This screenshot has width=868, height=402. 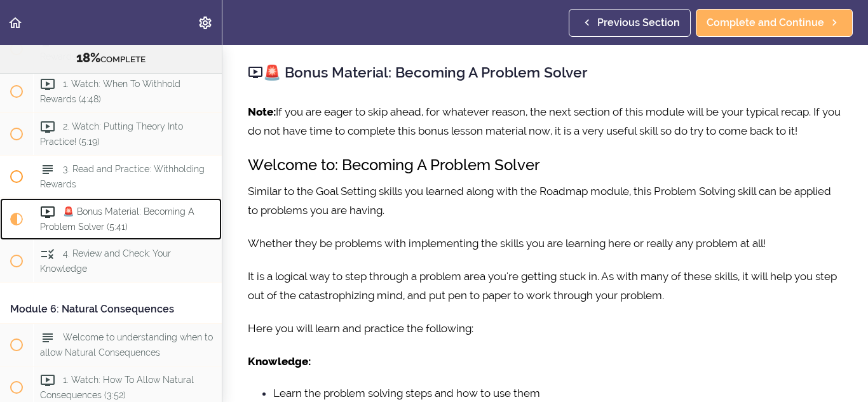 I want to click on h2: 🚨 Bonus Material: Becoming A Problem Solver, so click(x=545, y=72).